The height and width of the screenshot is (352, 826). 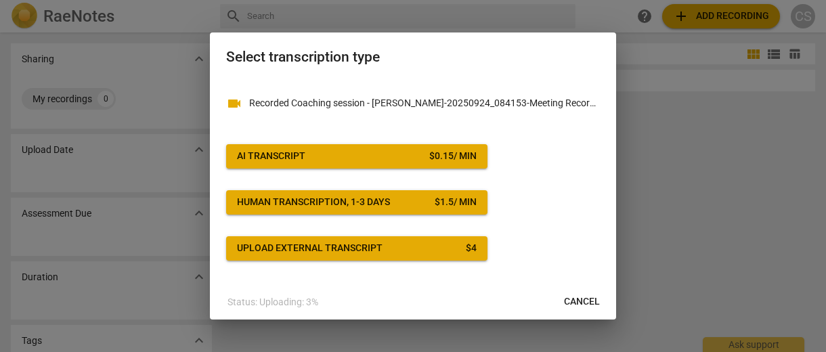 I want to click on div: $ 4, so click(x=471, y=248).